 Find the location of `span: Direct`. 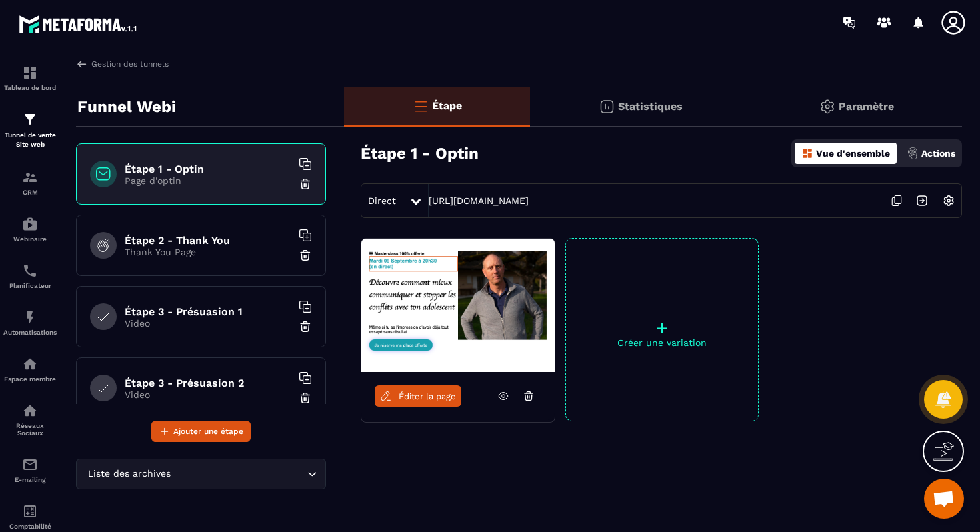

span: Direct is located at coordinates (382, 201).